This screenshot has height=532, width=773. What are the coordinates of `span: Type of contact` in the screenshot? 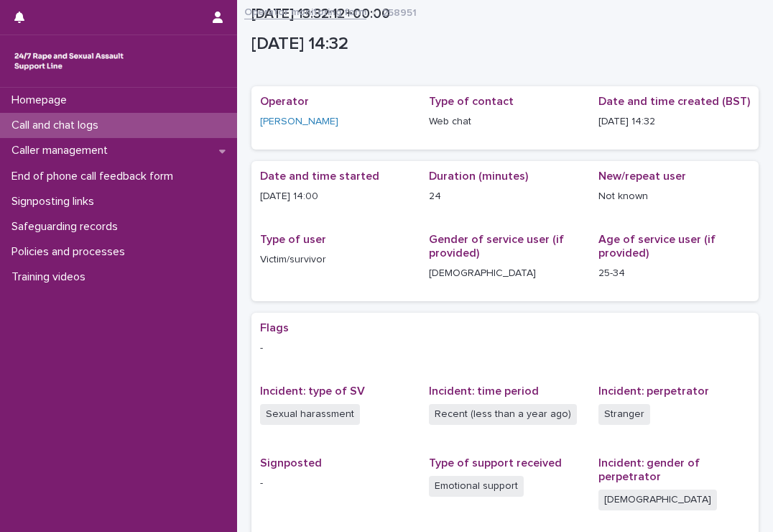 It's located at (472, 101).